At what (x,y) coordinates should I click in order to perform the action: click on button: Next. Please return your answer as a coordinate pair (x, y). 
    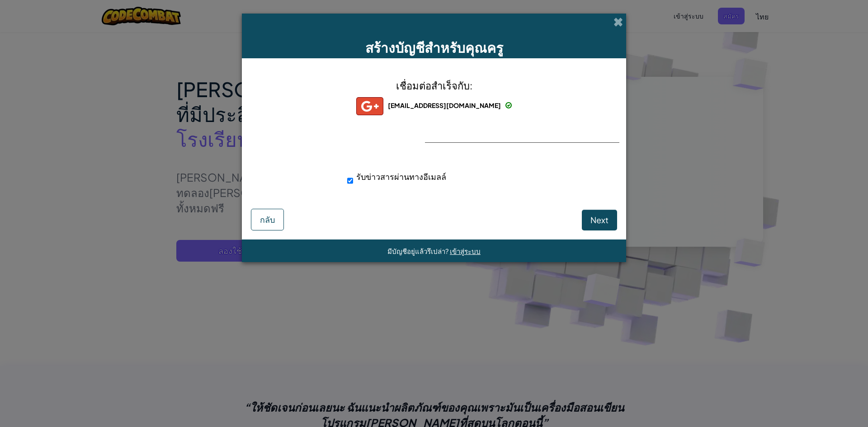
    Looking at the image, I should click on (599, 220).